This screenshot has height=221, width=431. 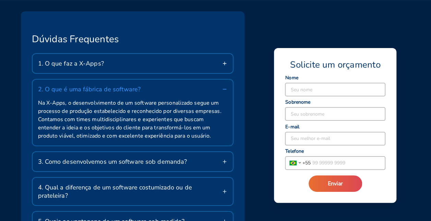 What do you see at coordinates (335, 184) in the screenshot?
I see `button: Enviar` at bounding box center [335, 184].